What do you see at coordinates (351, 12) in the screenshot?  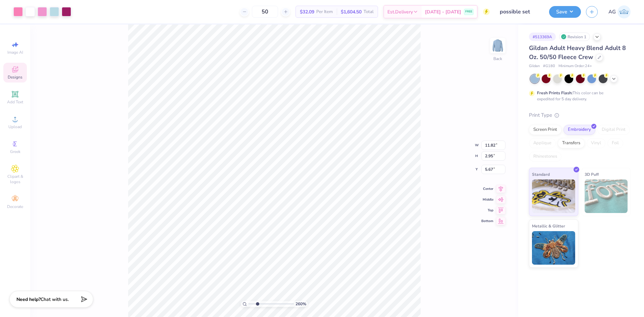 I see `span: $1,604.50` at bounding box center [351, 12].